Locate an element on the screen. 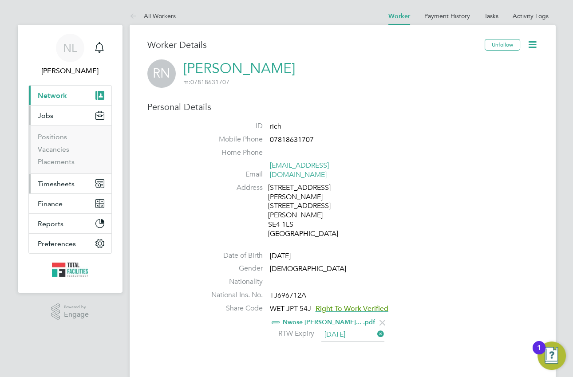  span: Nicola Lawrence is located at coordinates (70, 71).